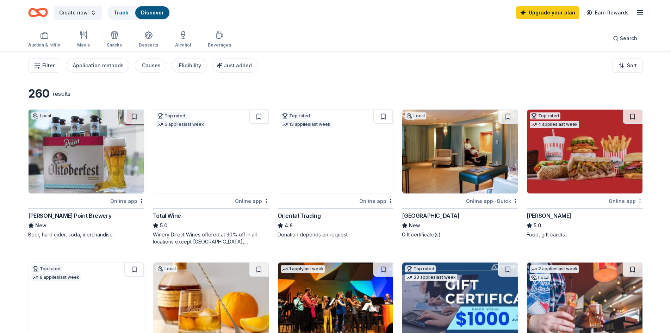 The width and height of the screenshot is (671, 333). What do you see at coordinates (44, 65) in the screenshot?
I see `button: Filter` at bounding box center [44, 65].